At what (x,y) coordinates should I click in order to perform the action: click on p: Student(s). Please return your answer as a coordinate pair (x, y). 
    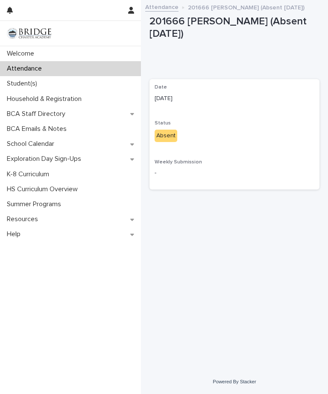
    Looking at the image, I should click on (24, 83).